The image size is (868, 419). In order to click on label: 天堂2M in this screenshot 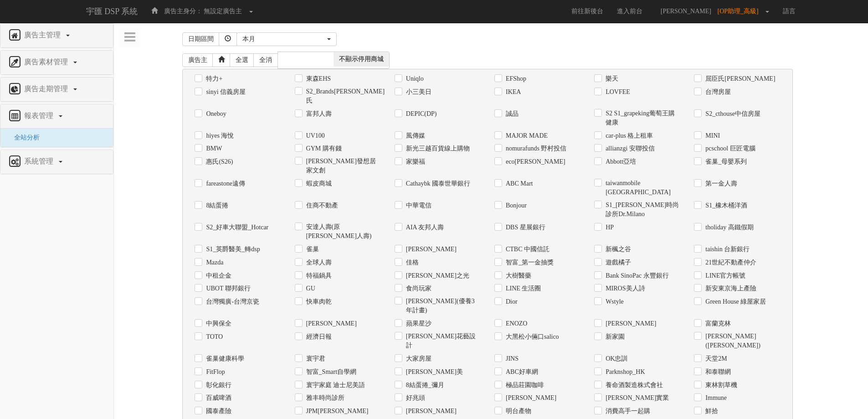, I will do `click(715, 359)`.